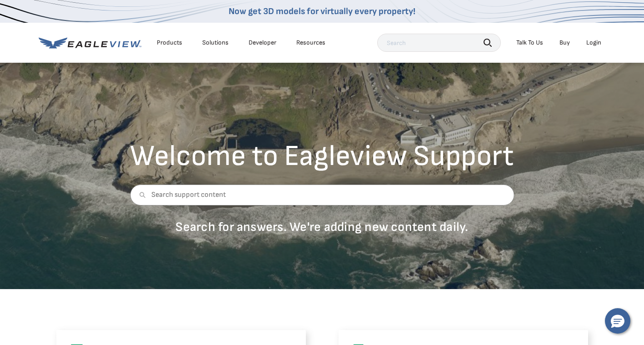 This screenshot has width=644, height=345. Describe the element at coordinates (311, 43) in the screenshot. I see `div: Resources` at that location.